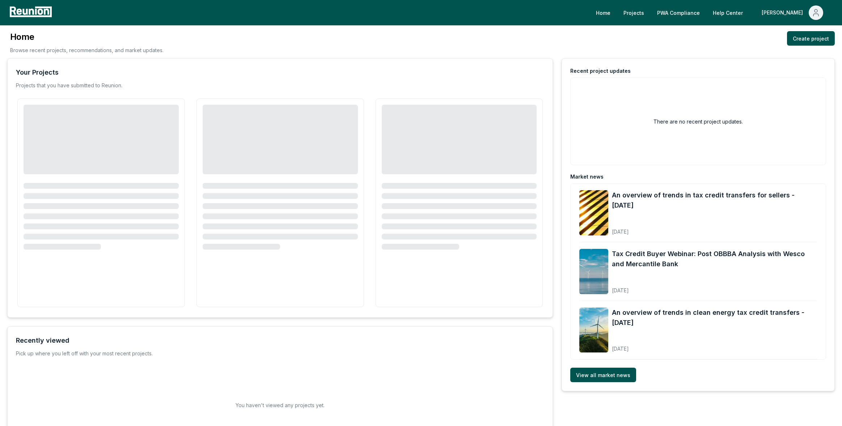 The width and height of the screenshot is (842, 426). I want to click on h3: Home, so click(87, 37).